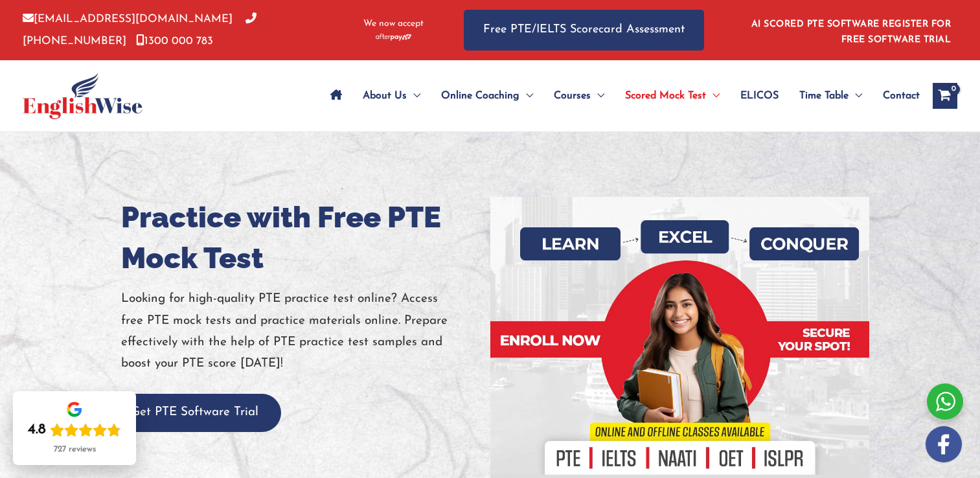 This screenshot has height=478, width=980. Describe the element at coordinates (896, 96) in the screenshot. I see `a: Contact` at that location.